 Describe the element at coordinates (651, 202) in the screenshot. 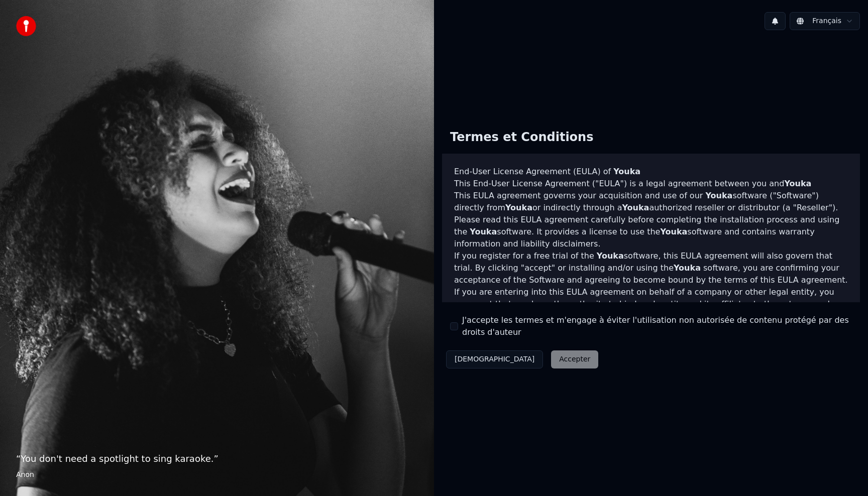

I see `p: This EULA agreement governs your acquisition and use of our software ("Software") directly from o...` at that location.